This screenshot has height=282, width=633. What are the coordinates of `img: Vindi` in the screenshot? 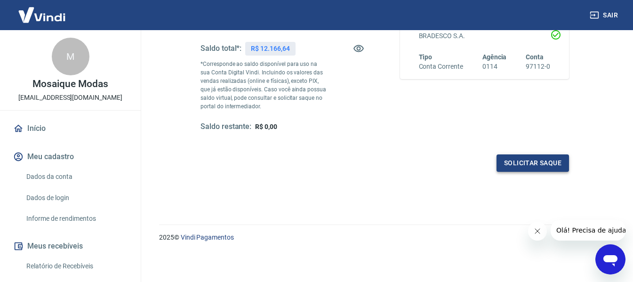 It's located at (42, 15).